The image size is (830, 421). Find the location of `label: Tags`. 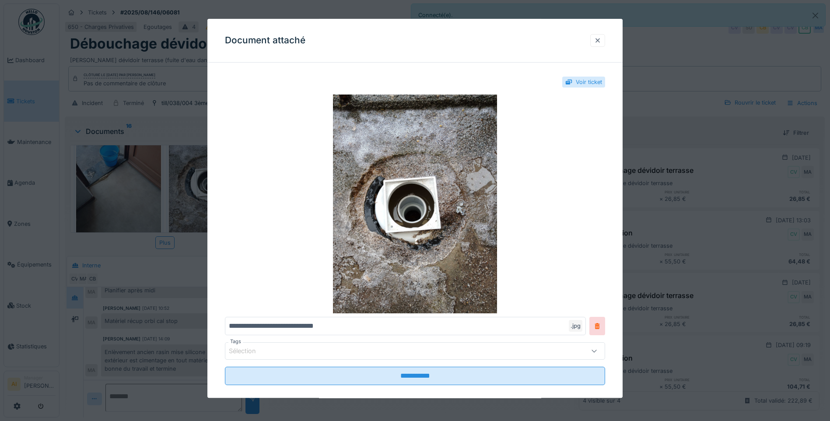

label: Tags is located at coordinates (235, 341).